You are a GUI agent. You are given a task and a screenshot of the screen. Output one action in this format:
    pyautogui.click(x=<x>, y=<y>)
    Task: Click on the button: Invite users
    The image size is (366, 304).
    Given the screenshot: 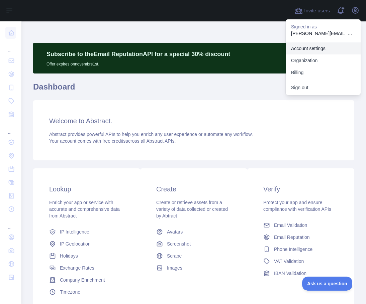 What is the action you would take?
    pyautogui.click(x=312, y=11)
    